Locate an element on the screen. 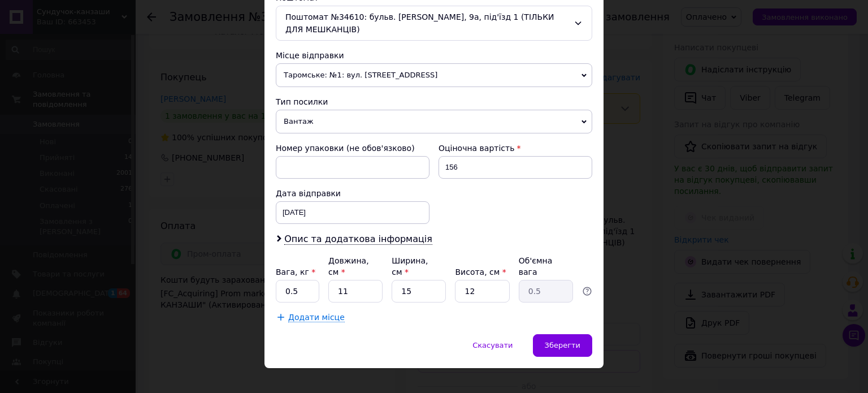 The width and height of the screenshot is (868, 393). span: Вантаж is located at coordinates (434, 122).